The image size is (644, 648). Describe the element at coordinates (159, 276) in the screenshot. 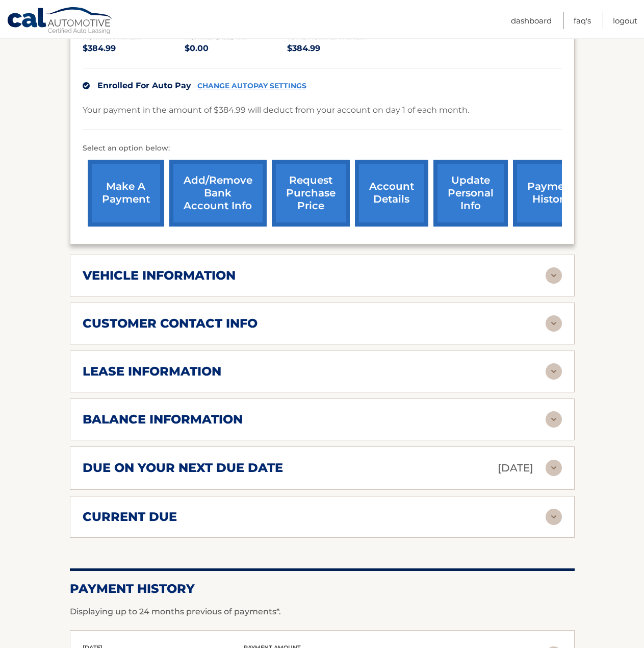

I see `h2: vehicle information` at that location.